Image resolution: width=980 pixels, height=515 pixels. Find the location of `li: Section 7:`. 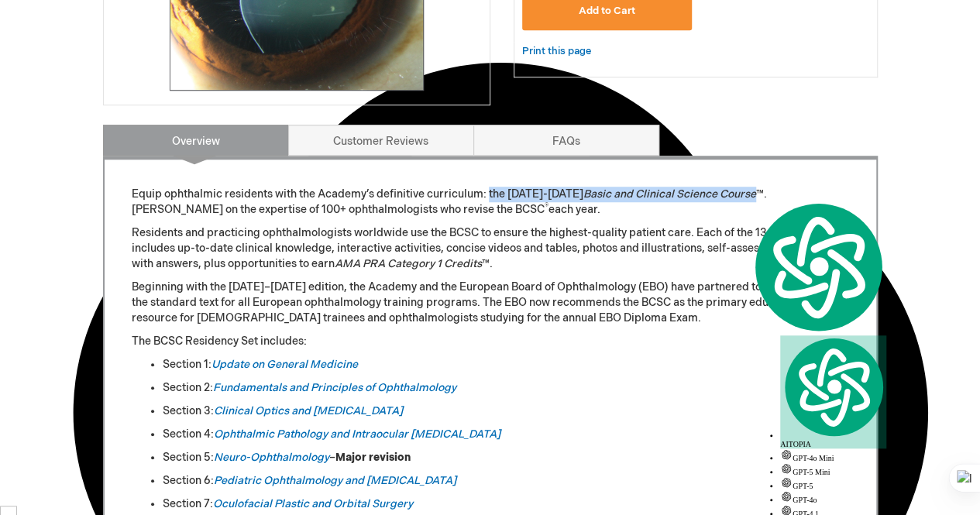

li: Section 7: is located at coordinates (506, 505).